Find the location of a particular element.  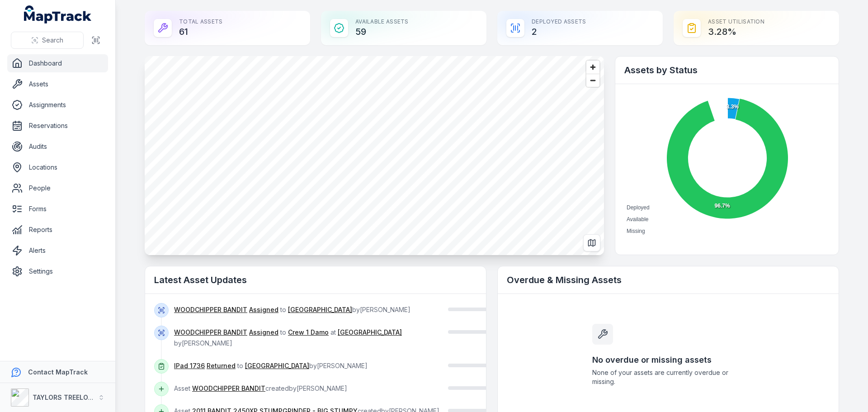

a: Alerts is located at coordinates (58, 250).